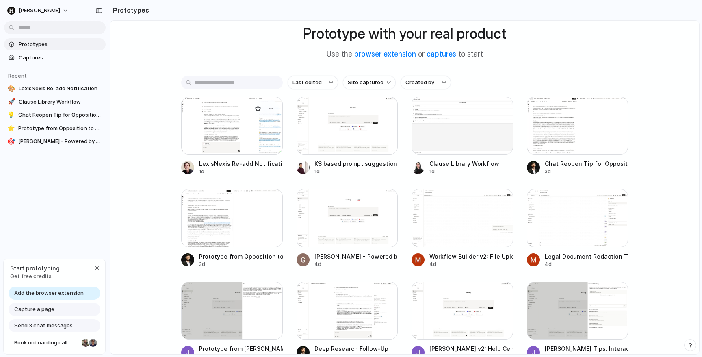 The image size is (702, 357). What do you see at coordinates (55, 44) in the screenshot?
I see `a: Prototypes` at bounding box center [55, 44].